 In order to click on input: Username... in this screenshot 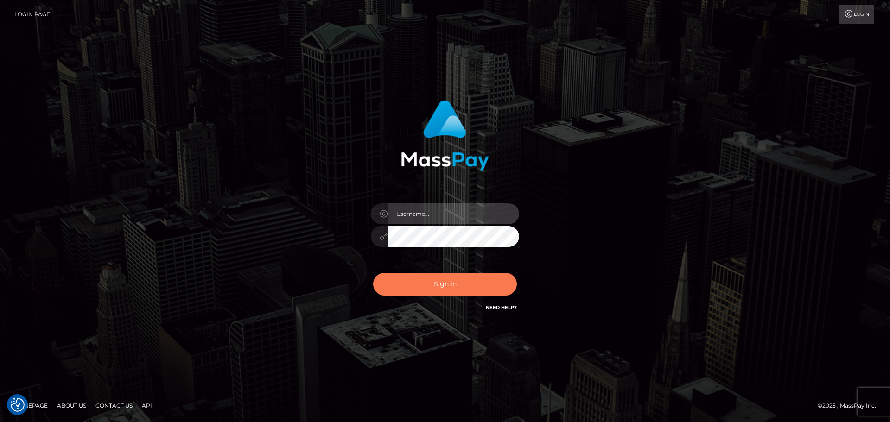, I will do `click(453, 214)`.